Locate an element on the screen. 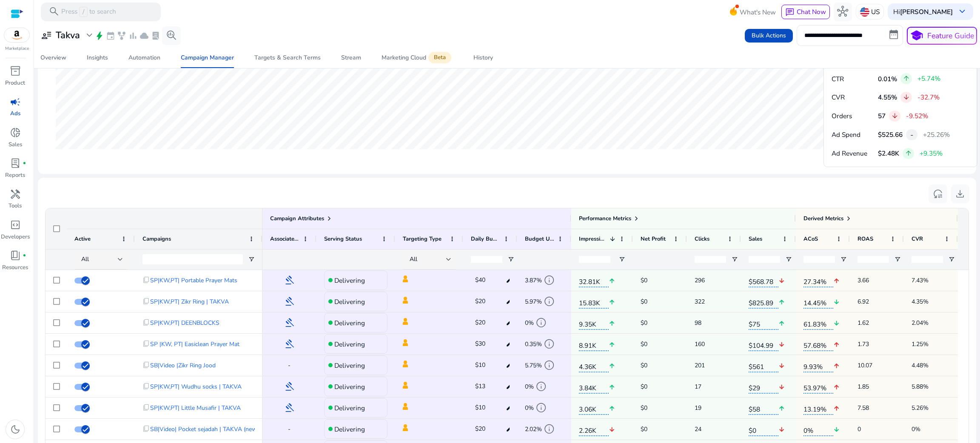 The image size is (980, 443). span: book_4 is located at coordinates (15, 256).